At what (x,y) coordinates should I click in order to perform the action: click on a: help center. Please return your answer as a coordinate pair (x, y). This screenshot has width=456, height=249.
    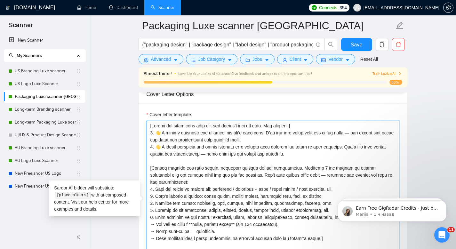
    Looking at the image, I should click on (99, 202).